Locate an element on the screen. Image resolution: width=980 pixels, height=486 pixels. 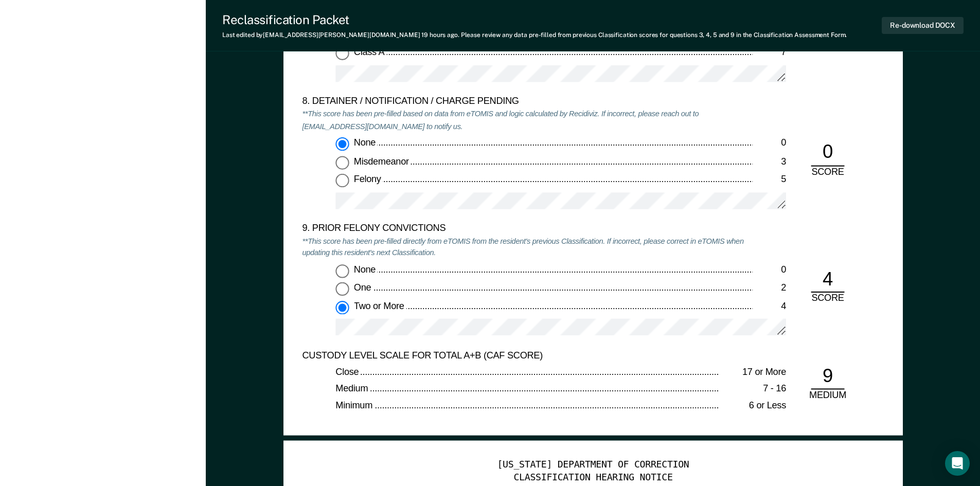
input: Felony5 is located at coordinates (342, 180).